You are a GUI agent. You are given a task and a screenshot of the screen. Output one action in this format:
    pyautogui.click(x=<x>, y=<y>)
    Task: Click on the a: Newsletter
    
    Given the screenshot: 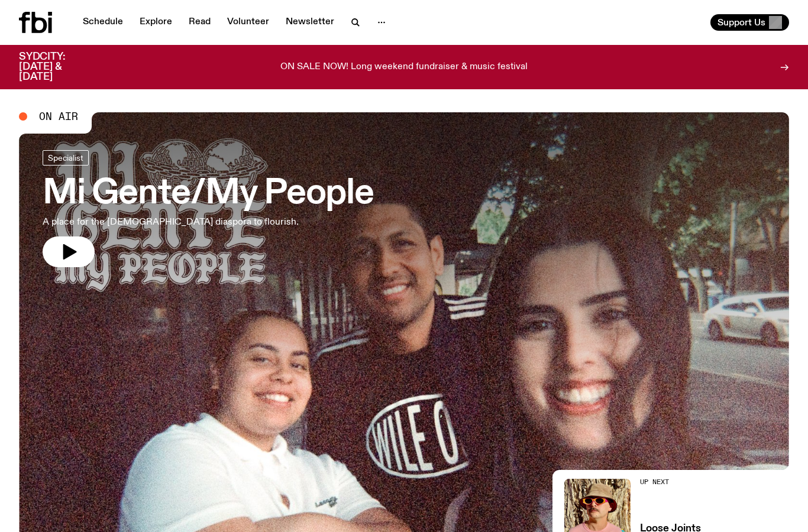 What is the action you would take?
    pyautogui.click(x=310, y=23)
    